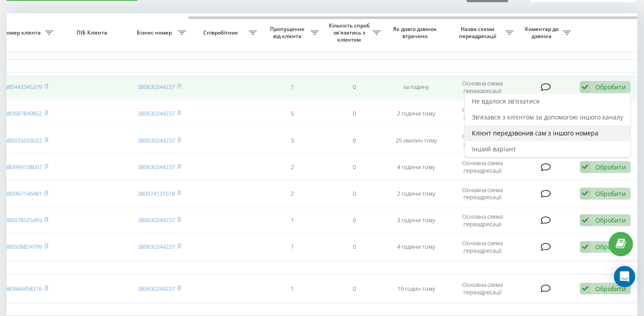 This screenshot has height=316, width=644. What do you see at coordinates (156, 193) in the screenshot?
I see `a: 380974131618` at bounding box center [156, 193].